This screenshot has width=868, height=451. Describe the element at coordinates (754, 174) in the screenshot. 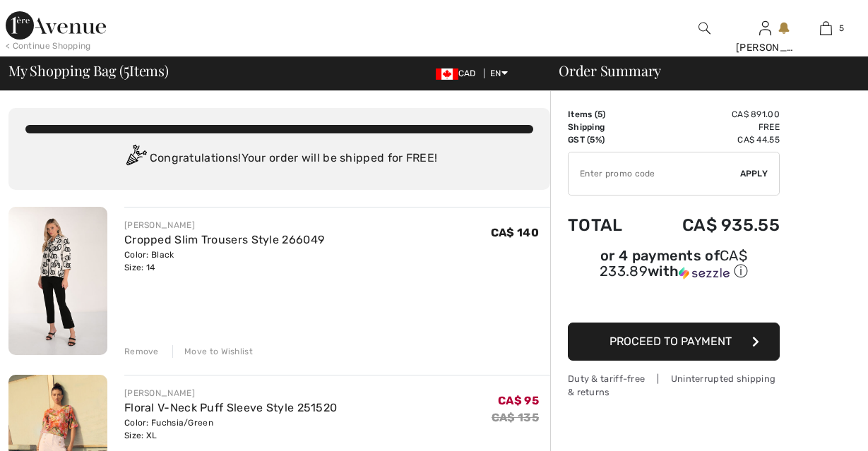

I see `span: Apply` at that location.